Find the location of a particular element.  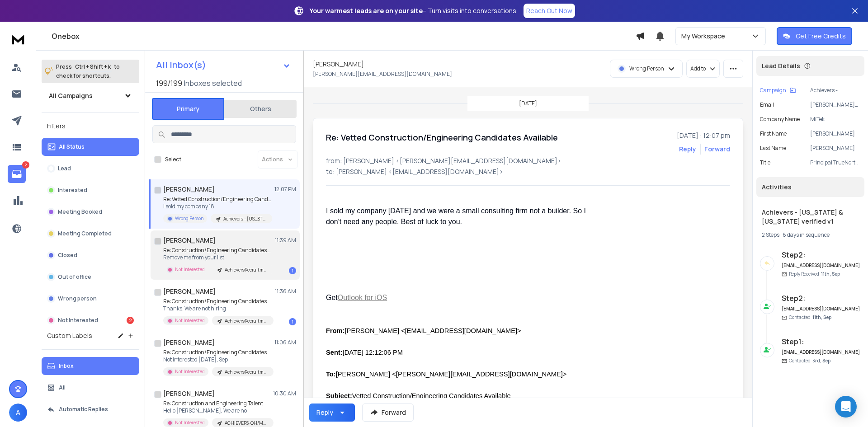

button: Closed is located at coordinates (90, 255).